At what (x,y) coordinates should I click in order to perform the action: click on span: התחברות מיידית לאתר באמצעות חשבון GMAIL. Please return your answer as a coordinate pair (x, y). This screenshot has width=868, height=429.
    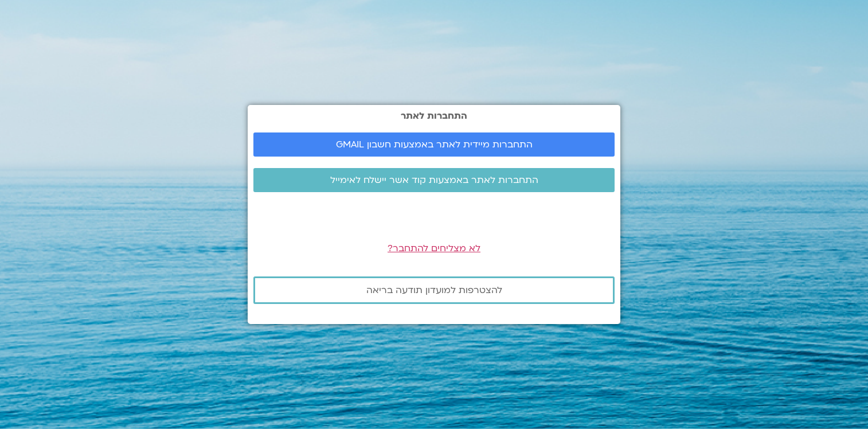
    Looking at the image, I should click on (434, 145).